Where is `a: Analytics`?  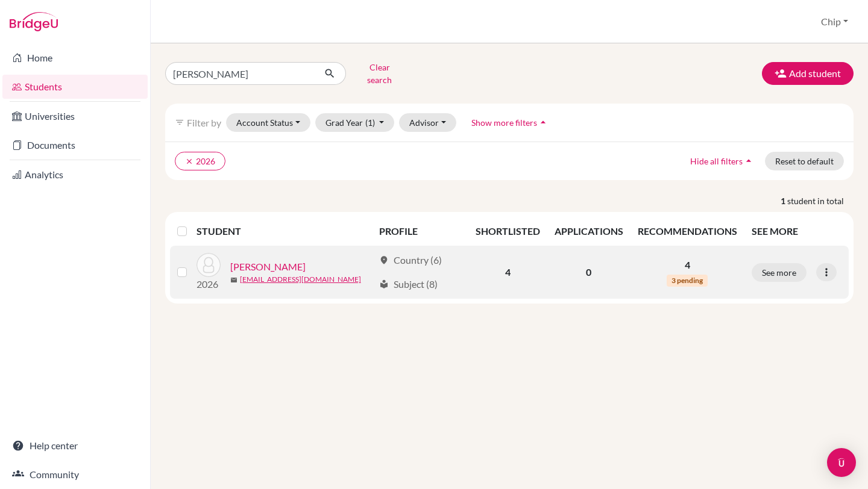 a: Analytics is located at coordinates (74, 174).